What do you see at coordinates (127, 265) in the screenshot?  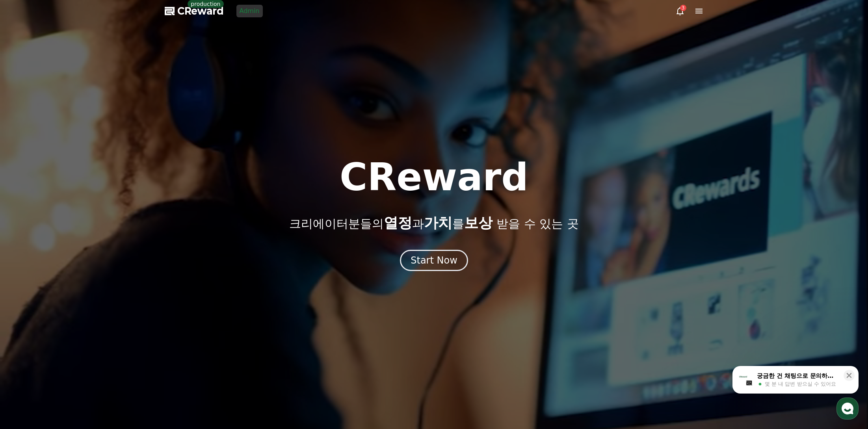 I see `span: 설정` at bounding box center [127, 265].